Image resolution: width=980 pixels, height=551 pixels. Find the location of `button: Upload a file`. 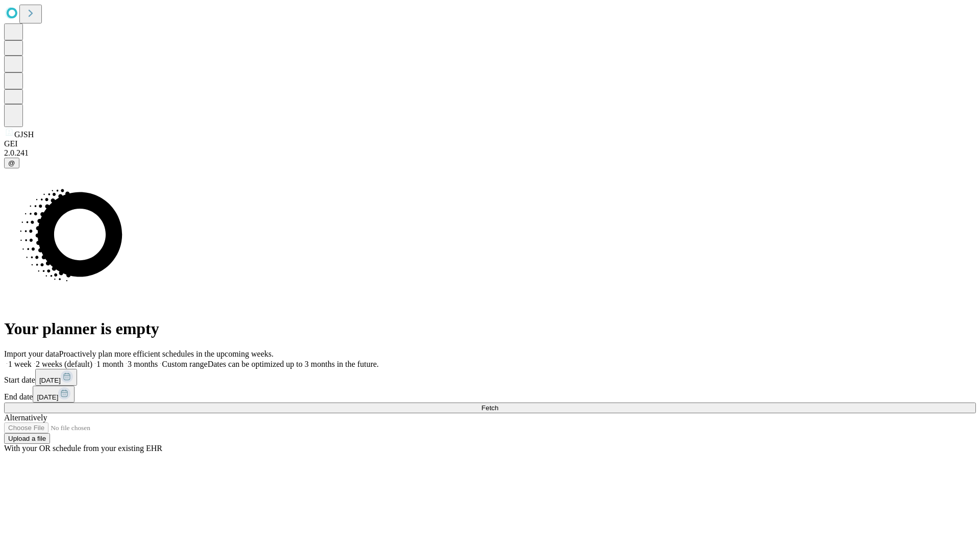

button: Upload a file is located at coordinates (27, 439).